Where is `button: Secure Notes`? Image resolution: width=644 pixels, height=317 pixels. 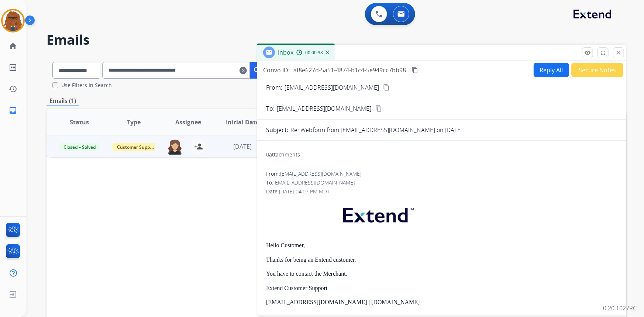 button: Secure Notes is located at coordinates (598, 70).